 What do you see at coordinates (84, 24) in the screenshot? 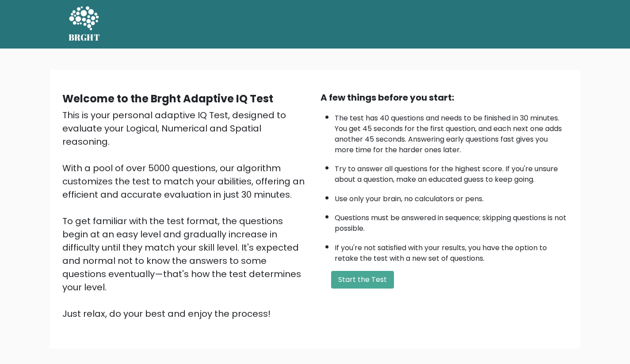
I see `a: BRGHT` at bounding box center [84, 24].